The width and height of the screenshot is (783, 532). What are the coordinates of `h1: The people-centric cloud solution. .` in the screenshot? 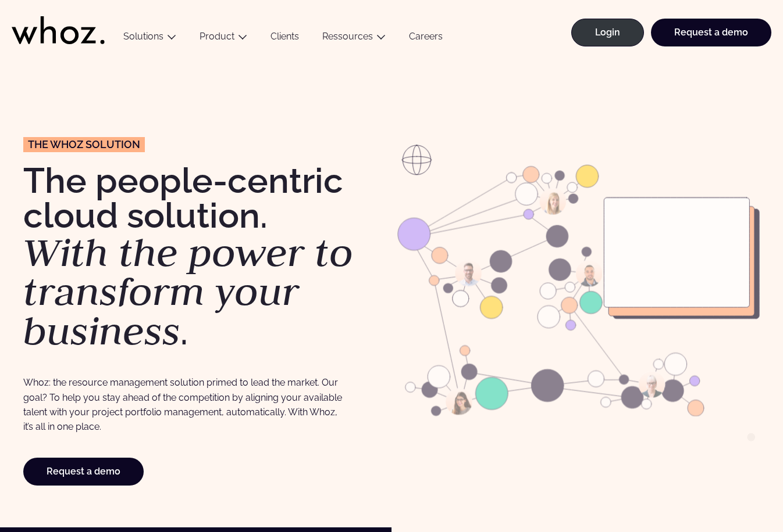 It's located at (204, 257).